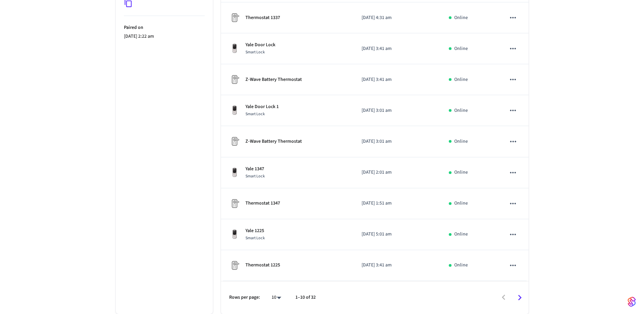 The image size is (644, 314). What do you see at coordinates (263, 17) in the screenshot?
I see `p: Thermostat 1337` at bounding box center [263, 17].